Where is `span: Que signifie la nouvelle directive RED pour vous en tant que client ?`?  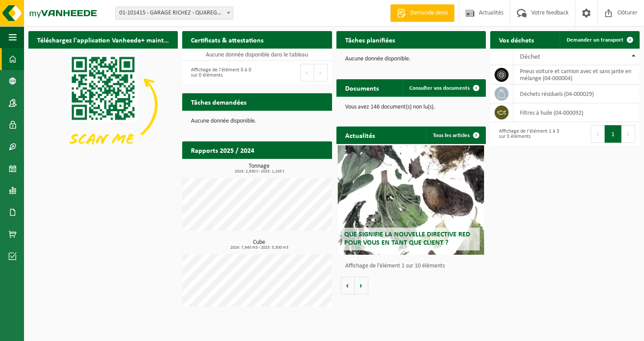
span: Que signifie la nouvelle directive RED pour vous en tant que client ? is located at coordinates (408, 239).